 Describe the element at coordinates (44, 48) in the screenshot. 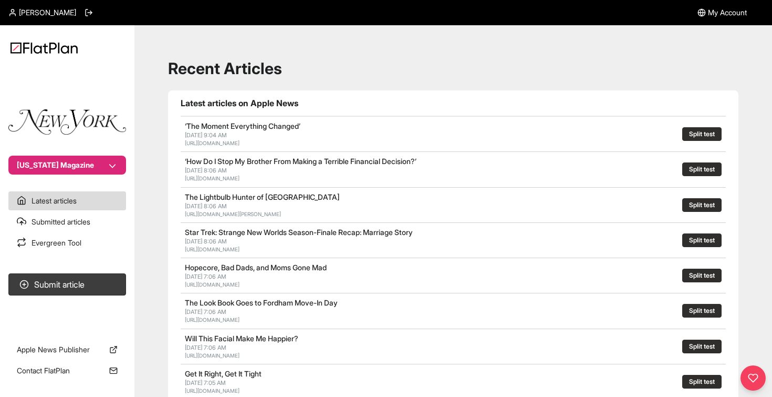

I see `img: Logo` at that location.